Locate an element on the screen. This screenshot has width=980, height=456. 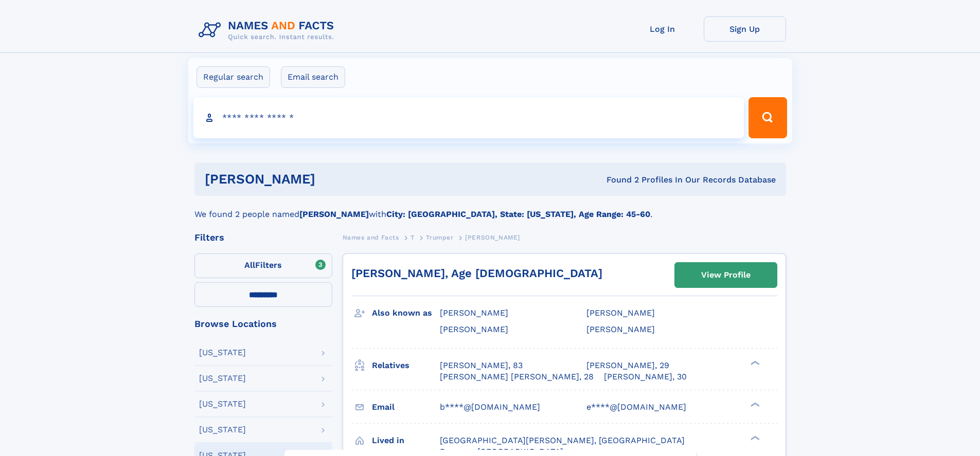
div: Filters is located at coordinates (263, 238).